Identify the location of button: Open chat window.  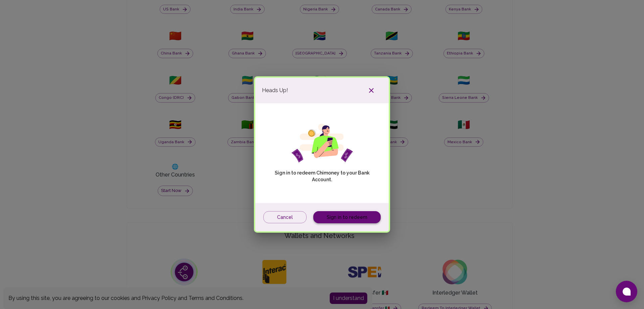
(627, 292).